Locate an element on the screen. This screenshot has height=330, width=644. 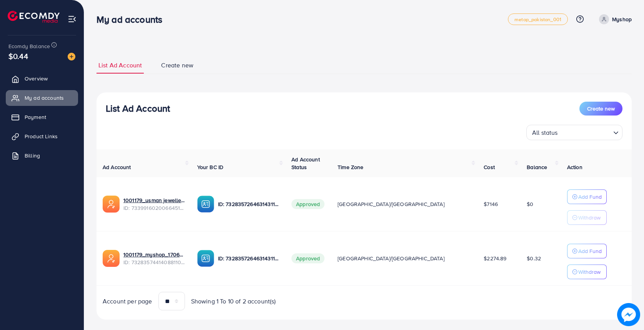
a: Billing is located at coordinates (42, 155).